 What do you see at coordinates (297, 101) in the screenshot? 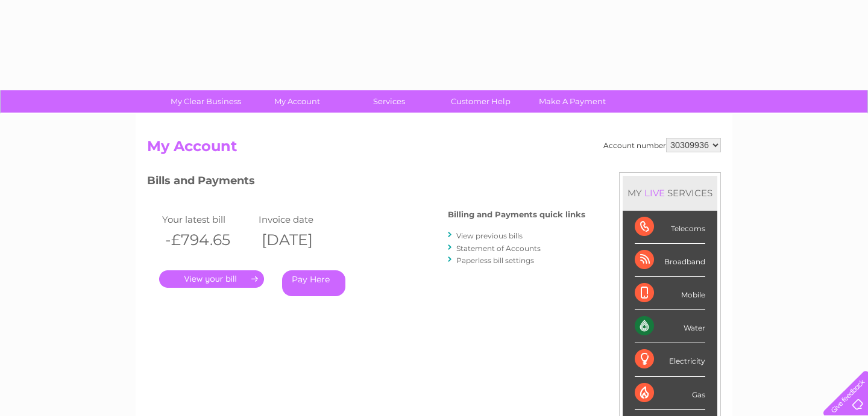
I see `a: My Account` at bounding box center [297, 101].